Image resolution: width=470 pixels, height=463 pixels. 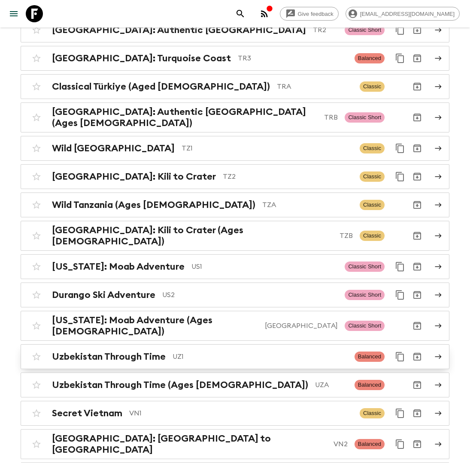 I want to click on p: TZA, so click(x=307, y=205).